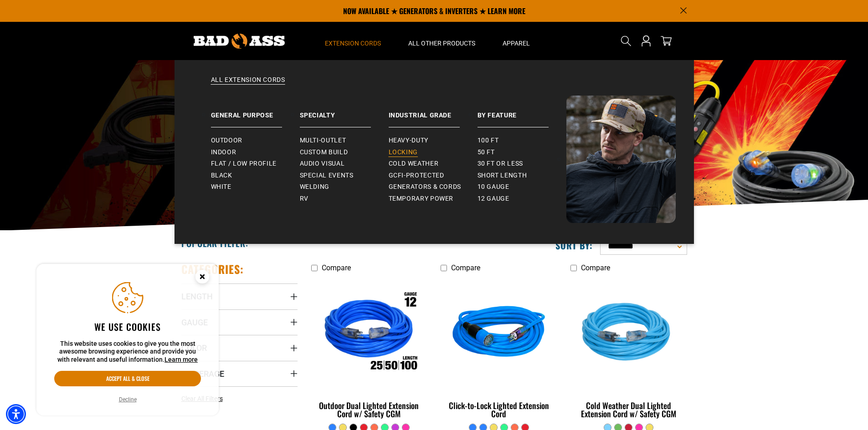 This screenshot has height=430, width=868. Describe the element at coordinates (433, 187) in the screenshot. I see `a: Generators & Cords` at that location.